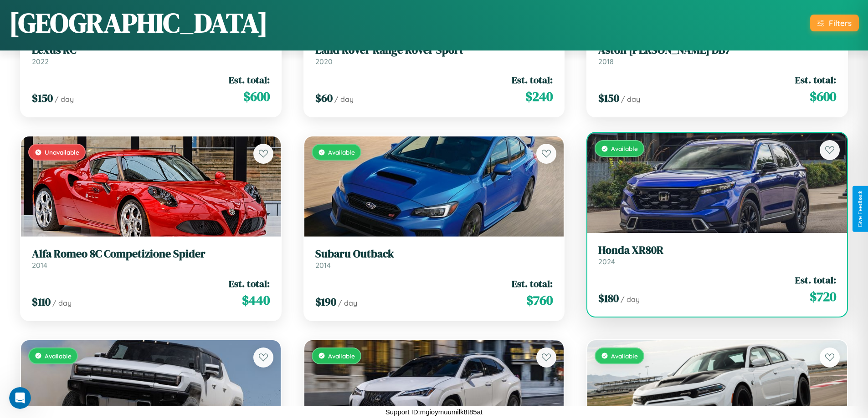 Image resolution: width=868 pixels, height=418 pixels. What do you see at coordinates (41, 302) in the screenshot?
I see `span: $ 110` at bounding box center [41, 302].